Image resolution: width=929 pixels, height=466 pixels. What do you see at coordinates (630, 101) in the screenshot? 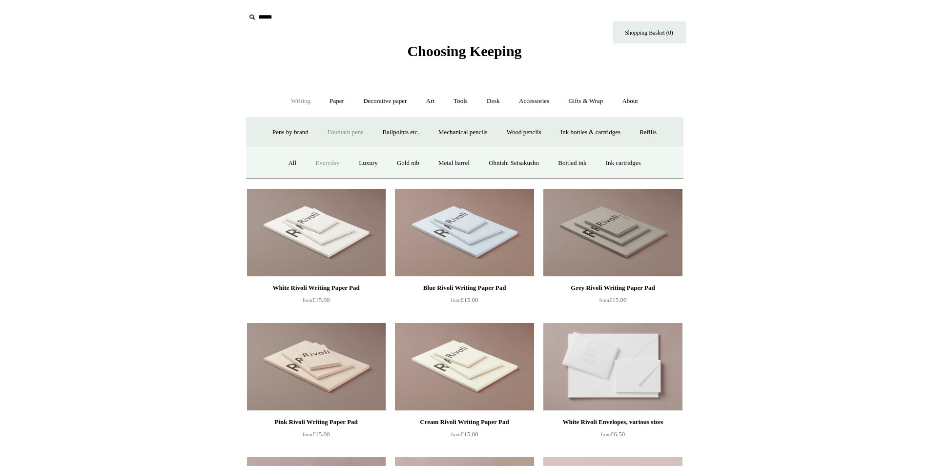
I see `a: About` at bounding box center [630, 101].